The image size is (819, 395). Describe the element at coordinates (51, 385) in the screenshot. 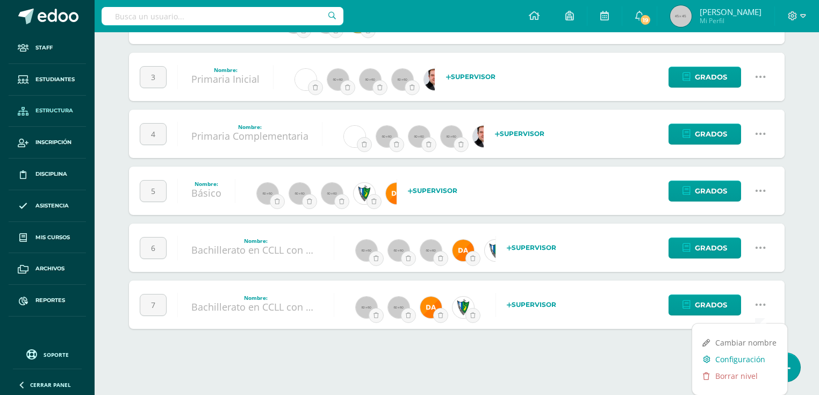

I see `span: Cerrar panel` at that location.